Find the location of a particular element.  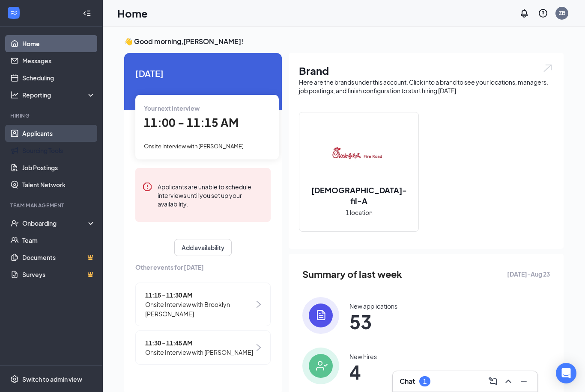

a: Talent Network is located at coordinates (58, 185).